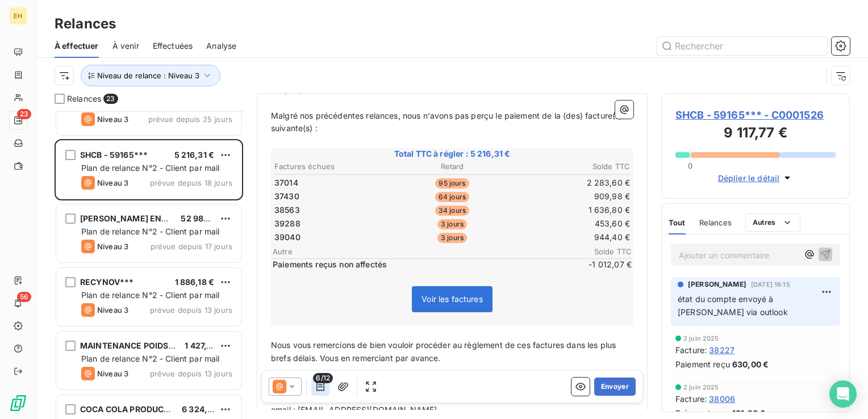 The image size is (868, 419). What do you see at coordinates (151, 75) in the screenshot?
I see `button: Niveau de relance : Niveau 3` at bounding box center [151, 75].